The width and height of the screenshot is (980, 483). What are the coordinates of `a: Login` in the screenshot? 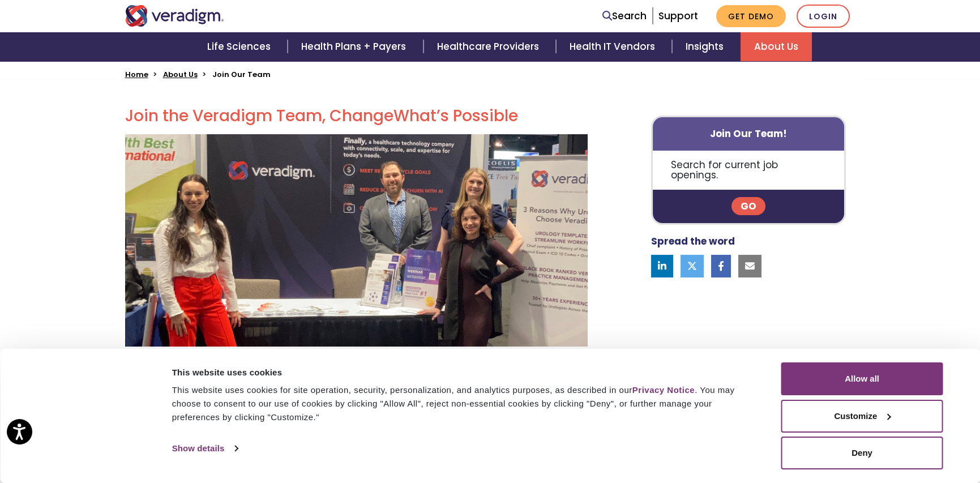 It's located at (823, 16).